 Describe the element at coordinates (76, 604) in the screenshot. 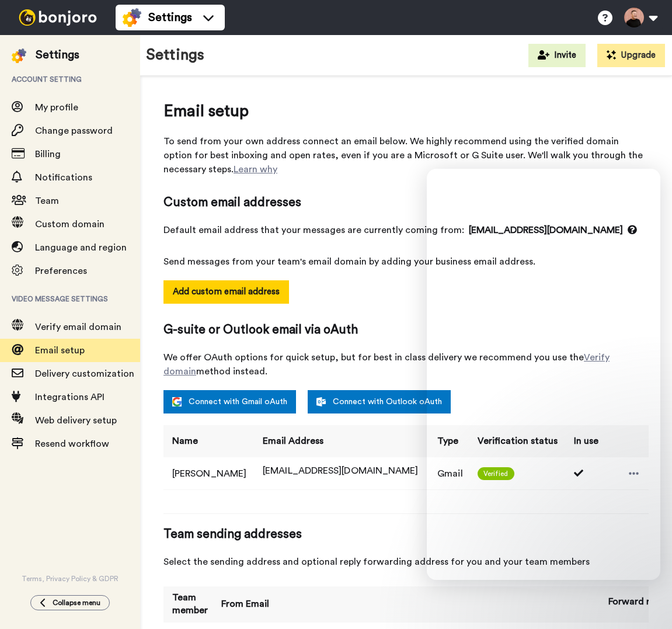

I see `span: Collapse menu` at that location.